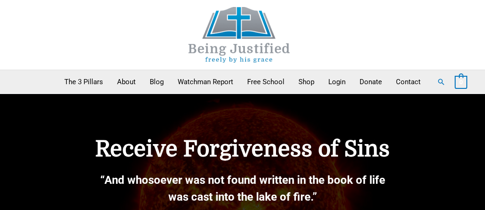  Describe the element at coordinates (157, 82) in the screenshot. I see `a: Blog` at that location.